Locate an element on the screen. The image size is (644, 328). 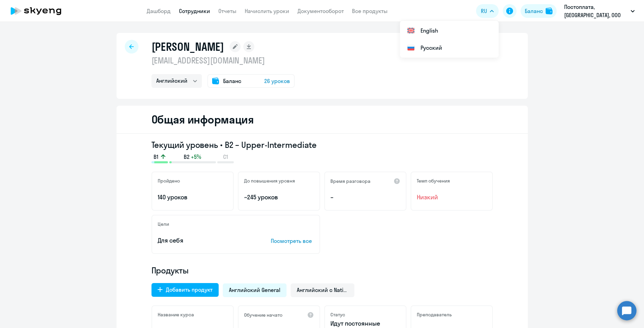
img: Русский is located at coordinates (411, 48).